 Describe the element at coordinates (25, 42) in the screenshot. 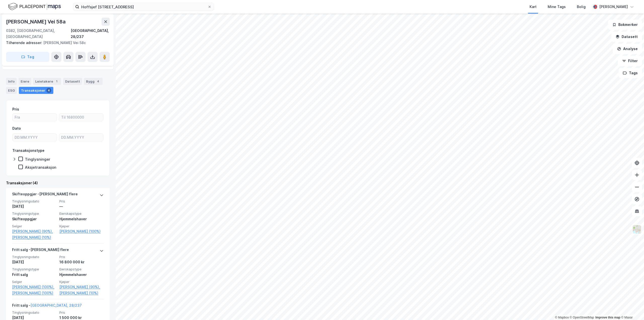

I see `span: Tilhørende adresser:` at that location.